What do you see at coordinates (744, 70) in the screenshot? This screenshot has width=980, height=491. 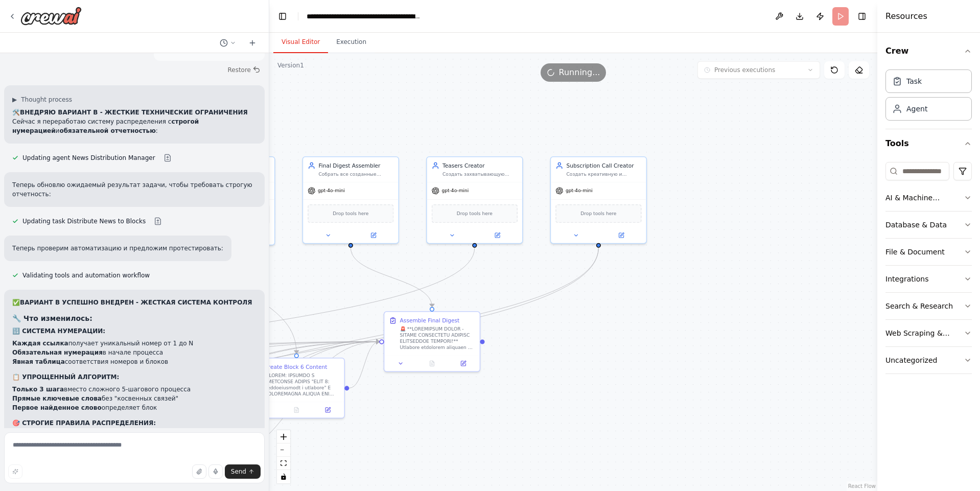 I see `span: Previous executions` at bounding box center [744, 70].